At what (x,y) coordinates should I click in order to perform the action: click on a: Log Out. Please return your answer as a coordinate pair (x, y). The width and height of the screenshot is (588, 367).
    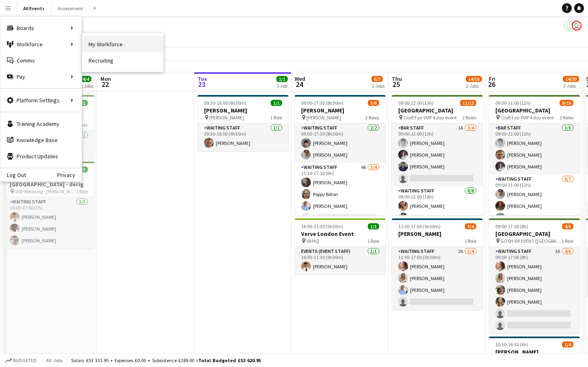
    Looking at the image, I should click on (13, 175).